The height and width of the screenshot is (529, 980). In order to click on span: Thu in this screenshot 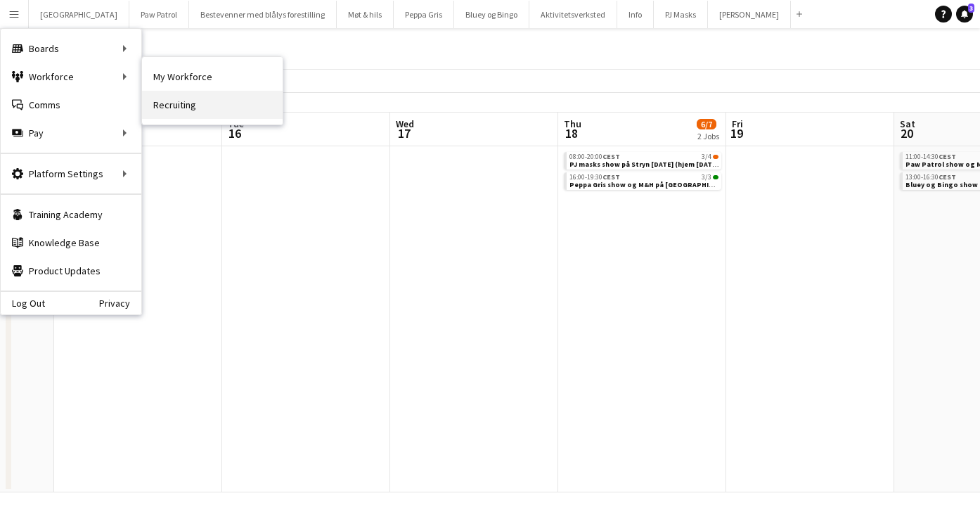, I will do `click(572, 124)`.